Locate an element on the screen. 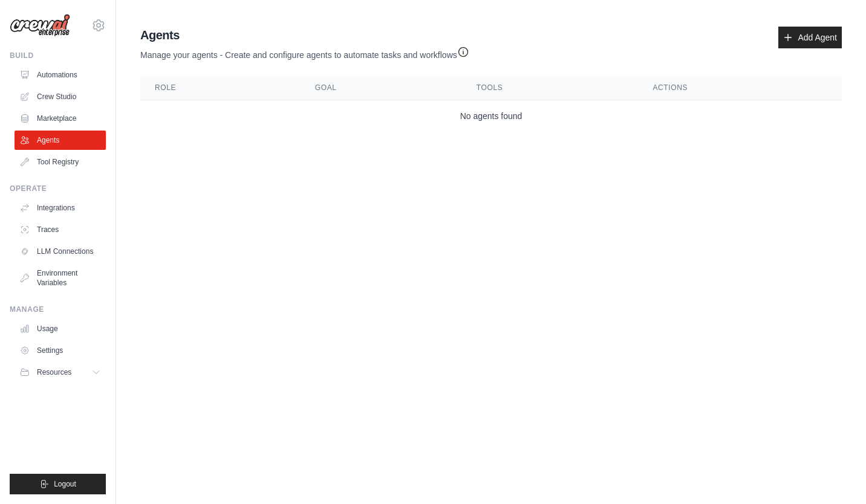 Image resolution: width=866 pixels, height=504 pixels. a: Automations is located at coordinates (60, 75).